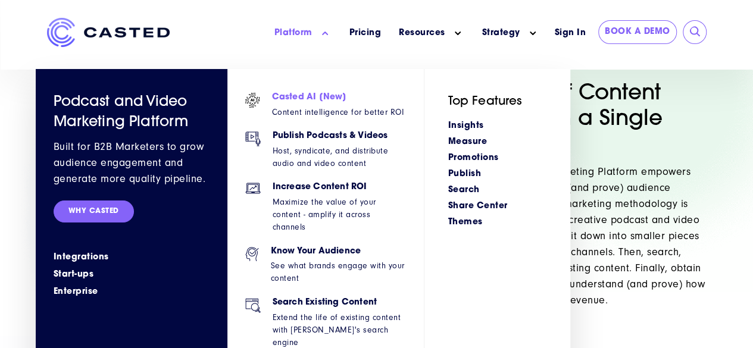 This screenshot has height=348, width=753. What do you see at coordinates (338, 98) in the screenshot?
I see `h6: Casted AI [New]` at bounding box center [338, 98].